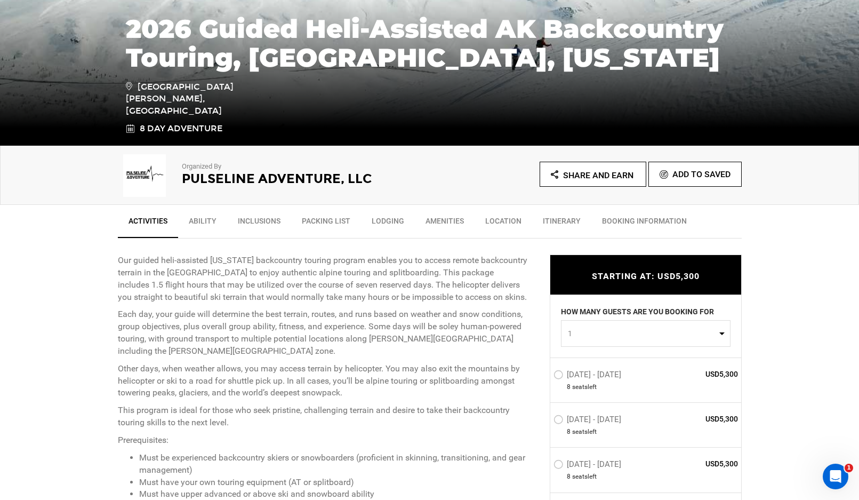 Image resolution: width=859 pixels, height=500 pixels. Describe the element at coordinates (181, 128) in the screenshot. I see `span: 8 Day Adventure` at that location.